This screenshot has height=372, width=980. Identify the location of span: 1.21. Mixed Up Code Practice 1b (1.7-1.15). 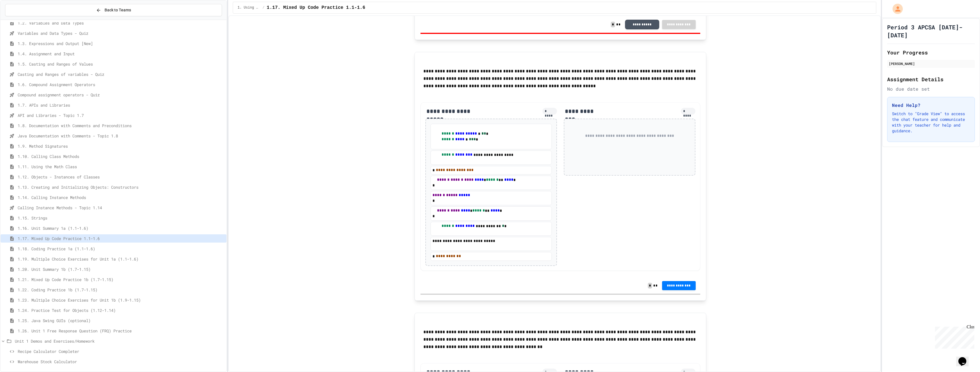
(121, 280).